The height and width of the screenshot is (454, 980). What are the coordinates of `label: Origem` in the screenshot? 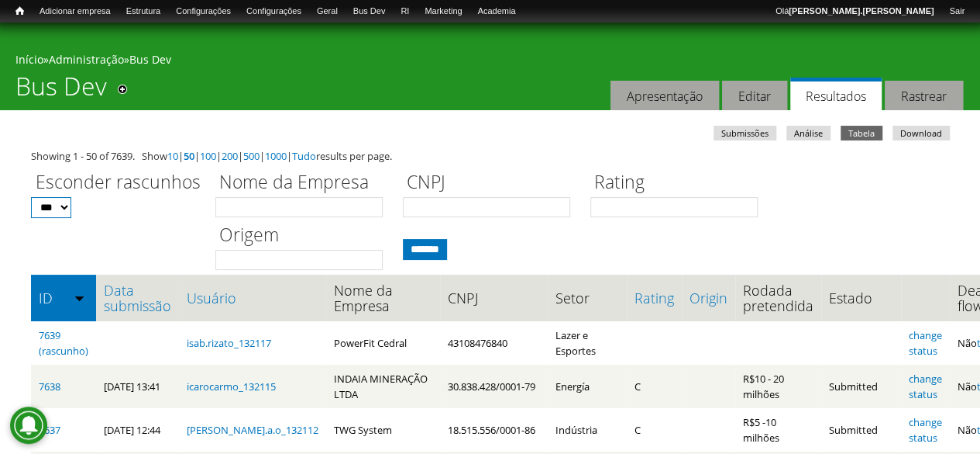 It's located at (303, 236).